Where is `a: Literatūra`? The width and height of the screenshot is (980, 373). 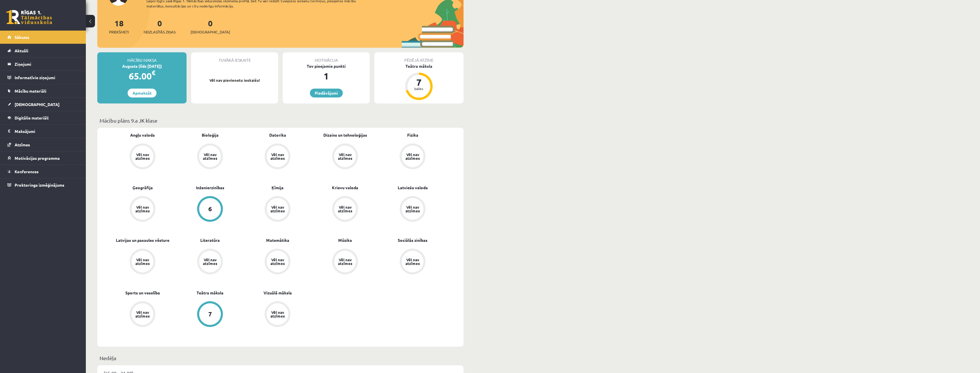
a: Literatūra is located at coordinates (210, 240).